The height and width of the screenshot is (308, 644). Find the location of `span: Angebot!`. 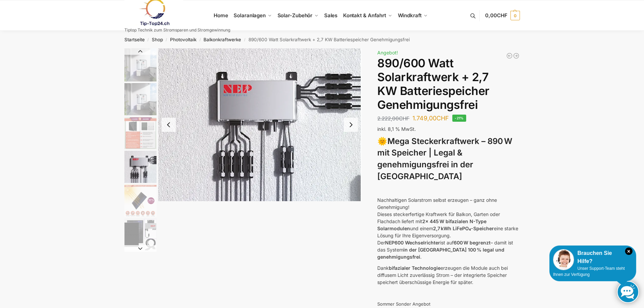

span: Angebot! is located at coordinates (387, 52).